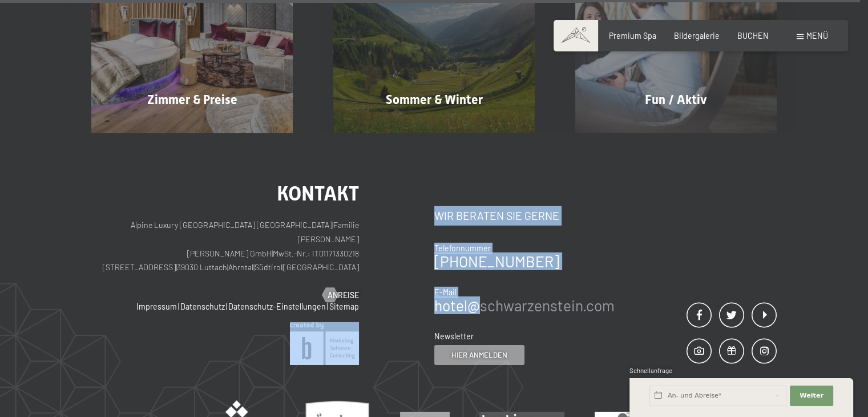 Image resolution: width=868 pixels, height=417 pixels. What do you see at coordinates (445, 292) in the screenshot?
I see `span: E-Mail` at bounding box center [445, 292].